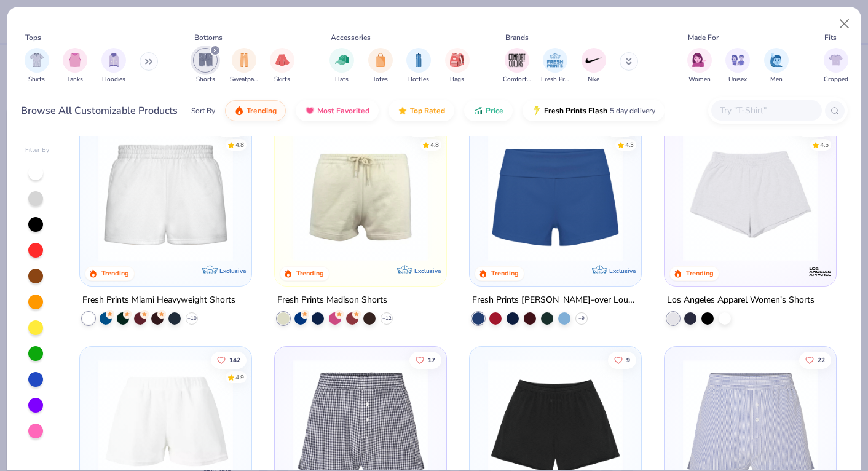 The image size is (868, 471). What do you see at coordinates (699, 60) in the screenshot?
I see `img: Women Image` at bounding box center [699, 60].